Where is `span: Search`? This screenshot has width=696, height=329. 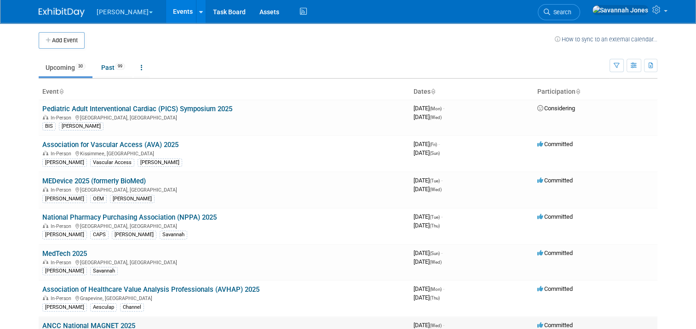 span: Search is located at coordinates (560, 12).